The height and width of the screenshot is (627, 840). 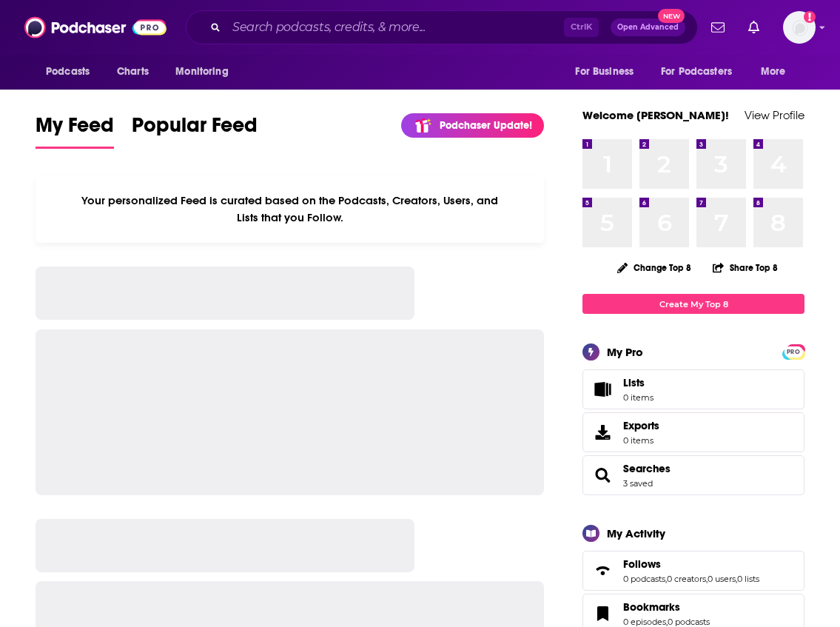 What do you see at coordinates (693, 303) in the screenshot?
I see `a: Create My Top 8` at bounding box center [693, 303].